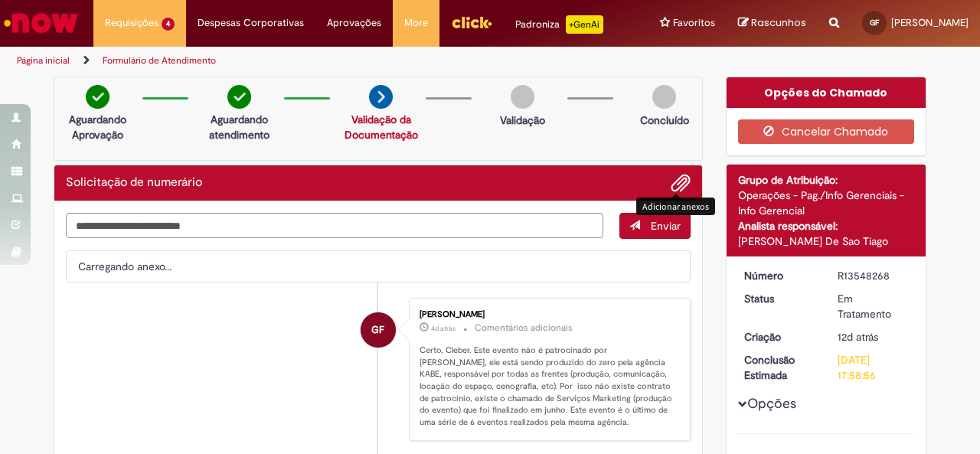 The width and height of the screenshot is (980, 454). What do you see at coordinates (654, 226) in the screenshot?
I see `button: Enviar` at bounding box center [654, 226].